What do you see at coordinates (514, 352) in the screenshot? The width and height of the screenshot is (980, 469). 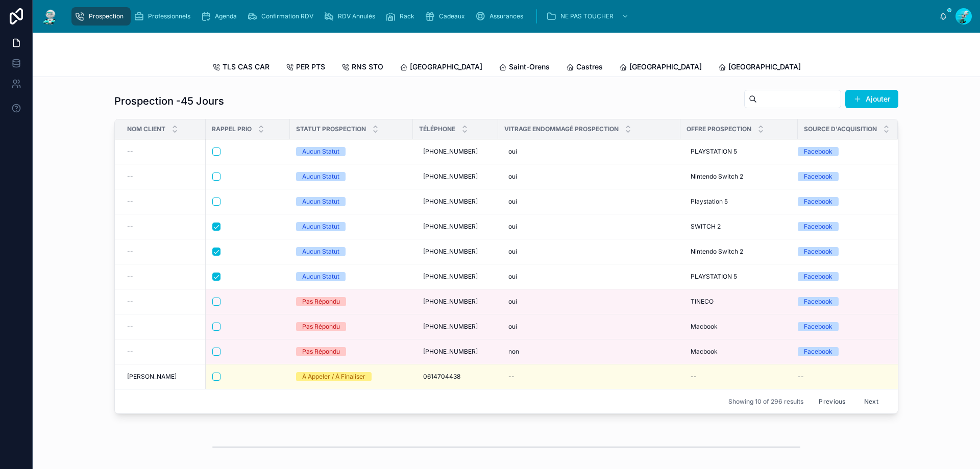 I see `span: non` at bounding box center [514, 352].